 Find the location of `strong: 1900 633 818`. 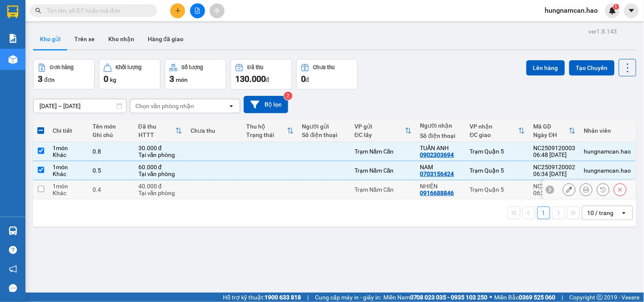

strong: 1900 633 818 is located at coordinates (282, 297).